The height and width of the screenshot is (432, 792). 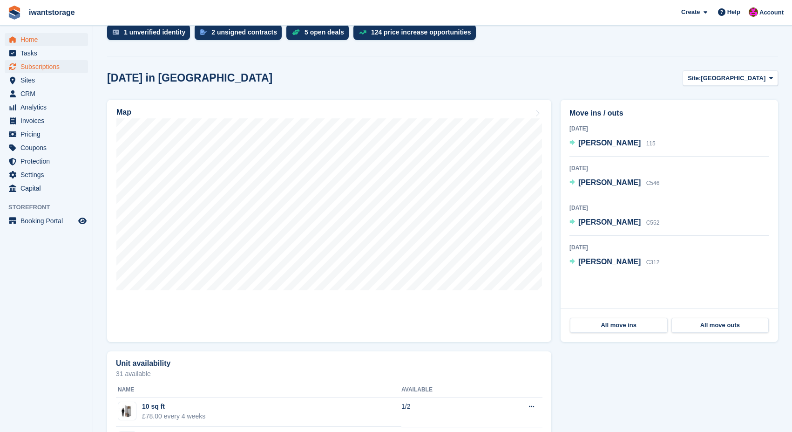 I want to click on p: 31 available, so click(x=329, y=374).